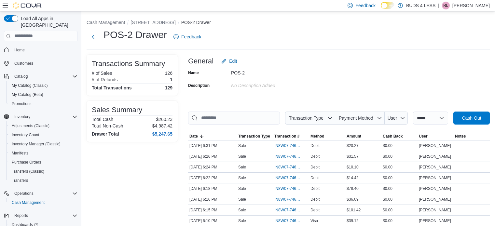 The width and height of the screenshot is (495, 226). Describe the element at coordinates (43, 203) in the screenshot. I see `span: Cash Management` at that location.